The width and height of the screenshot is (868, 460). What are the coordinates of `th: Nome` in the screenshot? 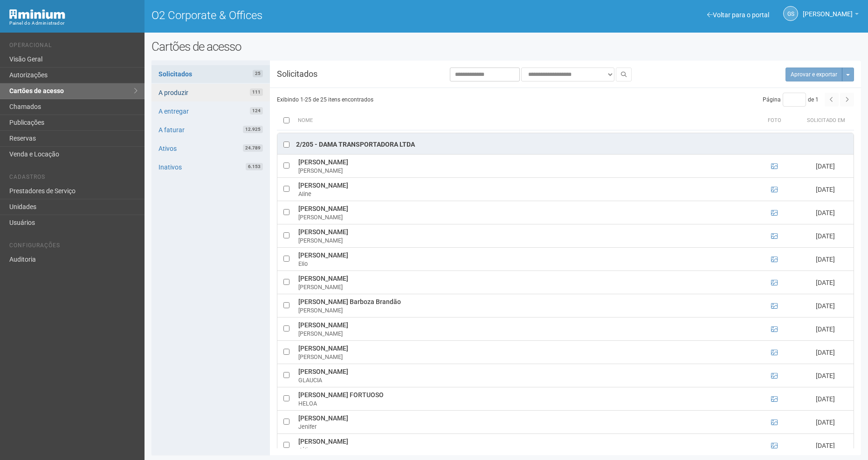 It's located at (524, 121).